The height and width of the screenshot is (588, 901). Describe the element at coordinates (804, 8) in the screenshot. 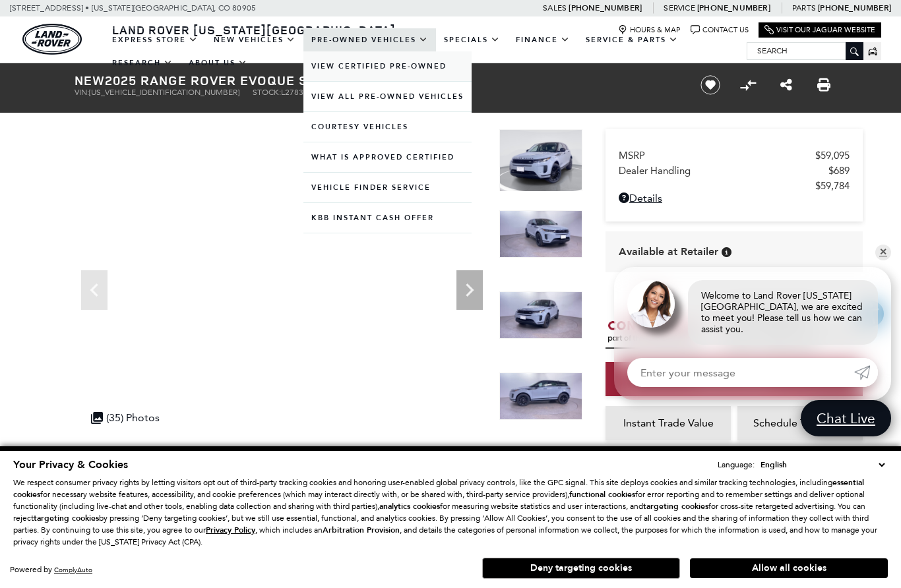

I see `span: Parts` at that location.